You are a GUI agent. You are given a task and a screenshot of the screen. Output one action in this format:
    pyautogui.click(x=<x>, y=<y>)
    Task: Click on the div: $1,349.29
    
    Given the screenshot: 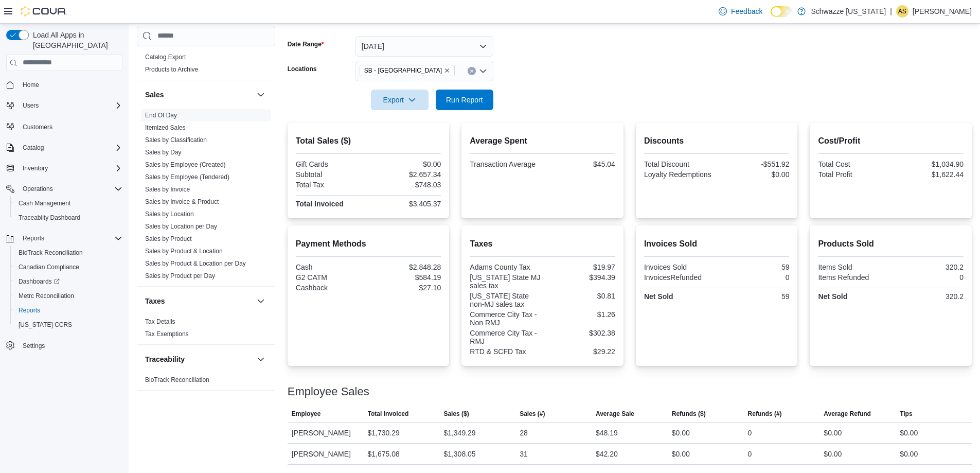 What is the action you would take?
    pyautogui.click(x=459, y=433)
    